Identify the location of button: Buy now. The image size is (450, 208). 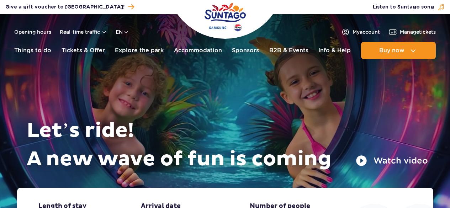
(398, 51).